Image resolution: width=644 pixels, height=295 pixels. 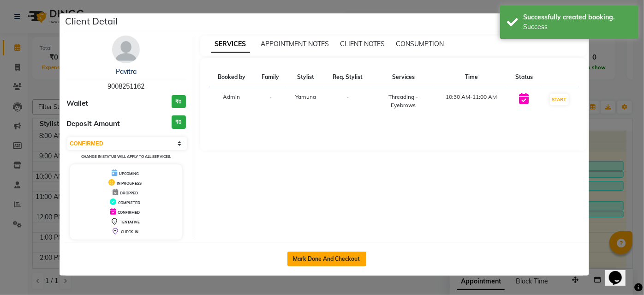 What do you see at coordinates (129, 183) in the screenshot?
I see `span: IN PROGRESS` at bounding box center [129, 183].